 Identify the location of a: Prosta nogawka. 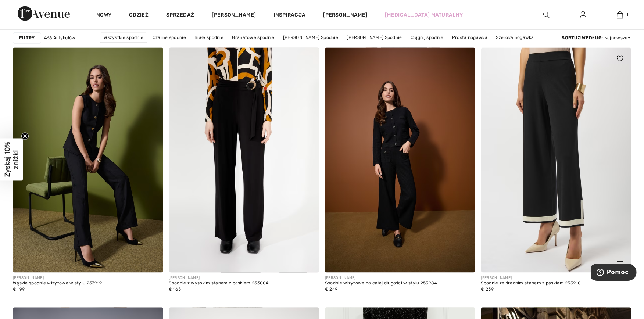
(470, 38).